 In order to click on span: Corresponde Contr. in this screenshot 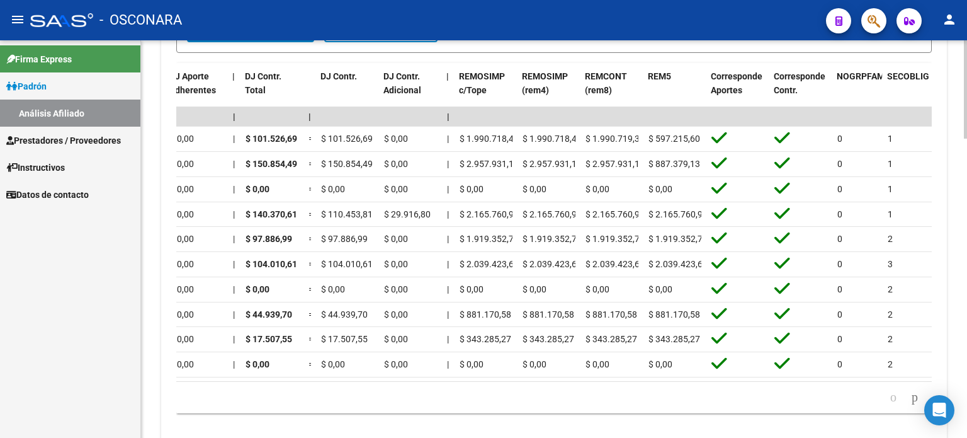, I will do `click(800, 83)`.